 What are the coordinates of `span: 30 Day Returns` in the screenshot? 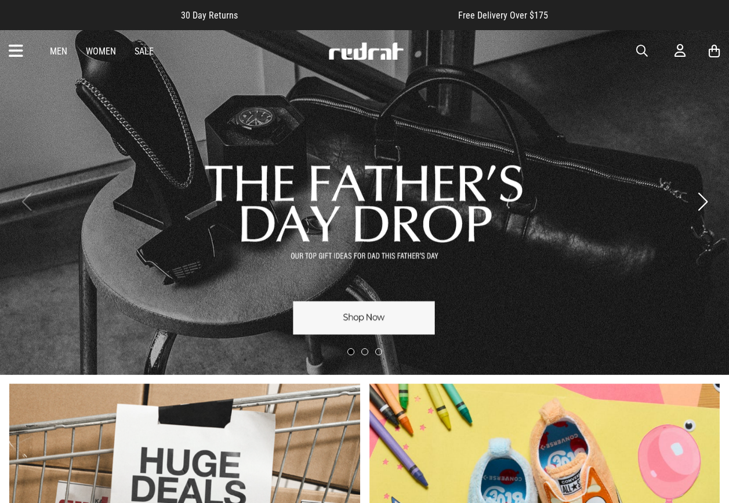 It's located at (209, 15).